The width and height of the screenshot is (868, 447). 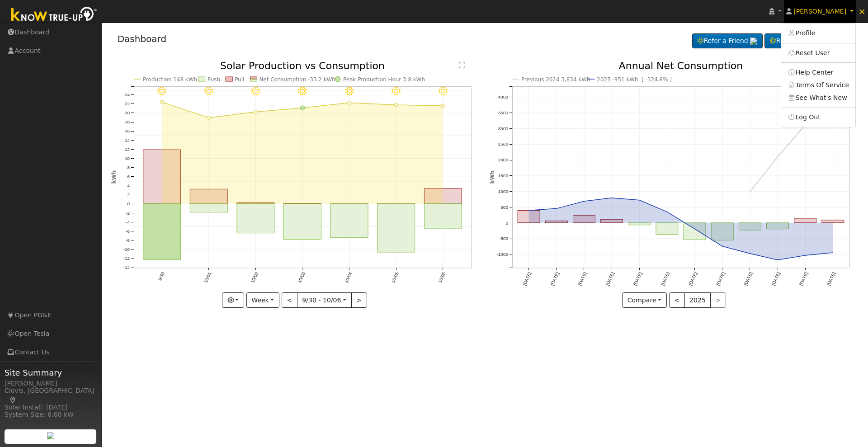 What do you see at coordinates (51, 414) in the screenshot?
I see `div: System Size: 6.60 kW` at bounding box center [51, 414].